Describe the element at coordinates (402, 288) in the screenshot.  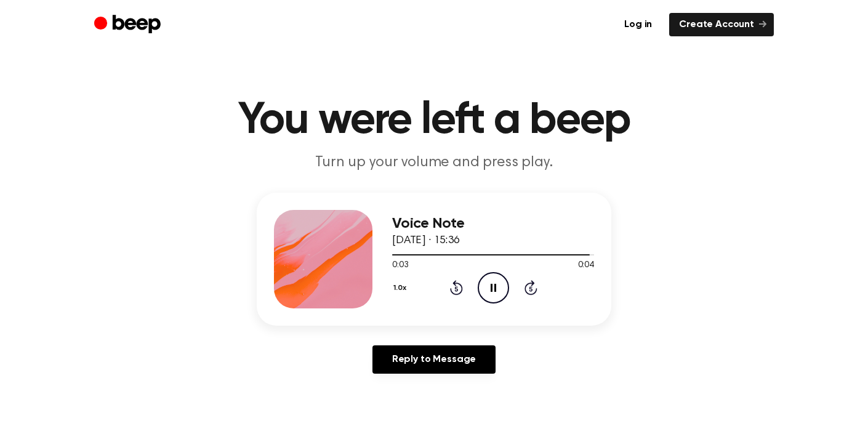
I see `button: 1.0x` at that location.